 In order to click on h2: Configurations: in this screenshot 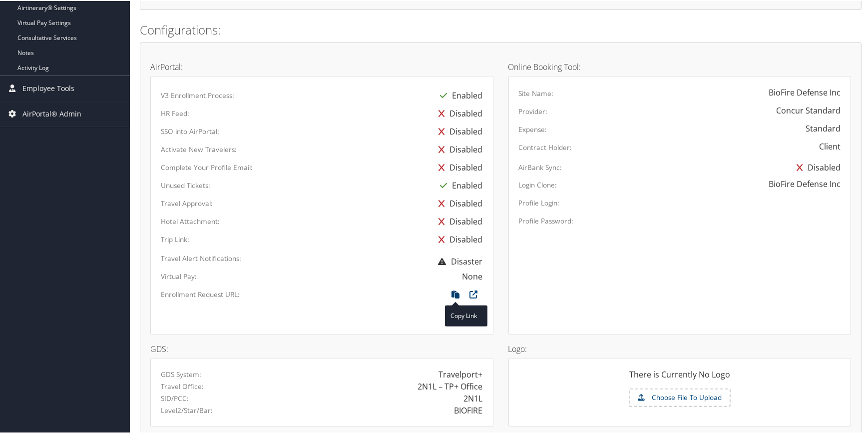, I will do `click(501, 29)`.